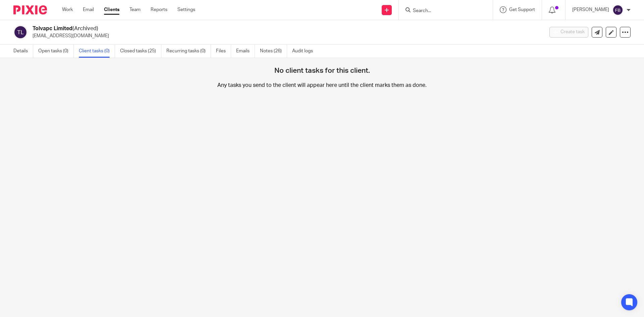 This screenshot has height=317, width=644. I want to click on a: Reports, so click(159, 10).